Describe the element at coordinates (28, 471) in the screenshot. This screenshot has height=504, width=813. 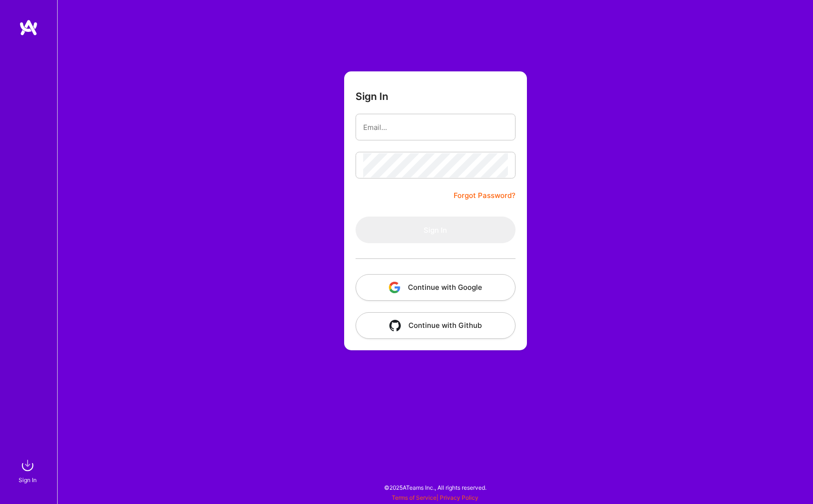
I see `a: sign inSign In` at that location.